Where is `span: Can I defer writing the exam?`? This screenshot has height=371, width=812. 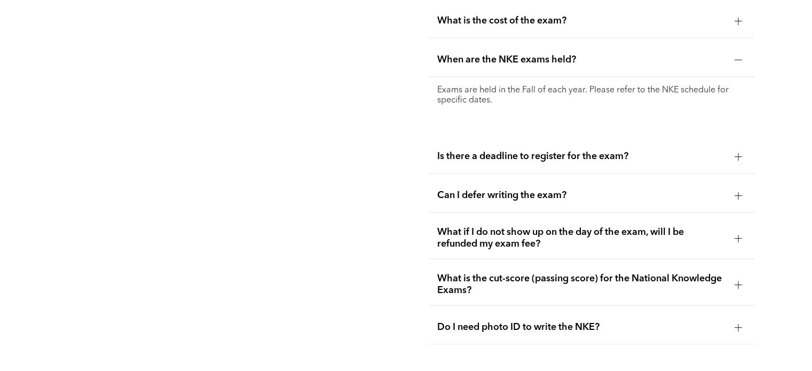
span: Can I defer writing the exam? is located at coordinates (582, 195).